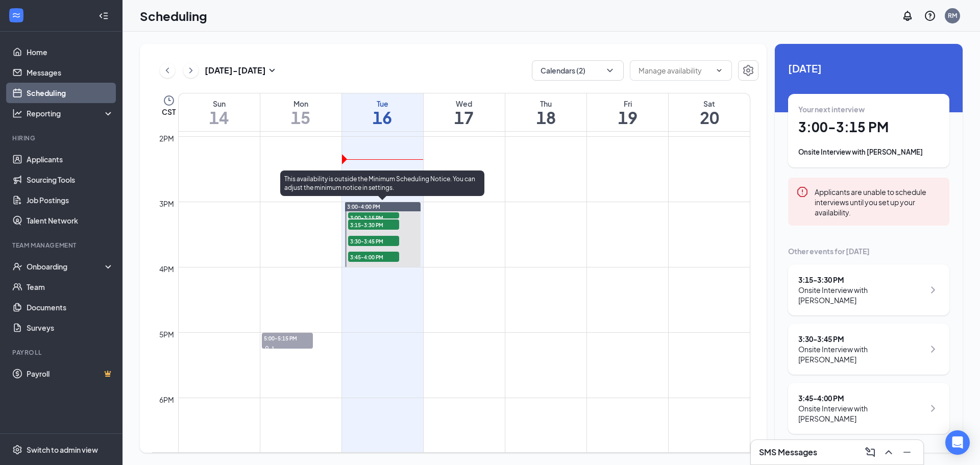  Describe the element at coordinates (166, 269) in the screenshot. I see `div: 4pm` at that location.